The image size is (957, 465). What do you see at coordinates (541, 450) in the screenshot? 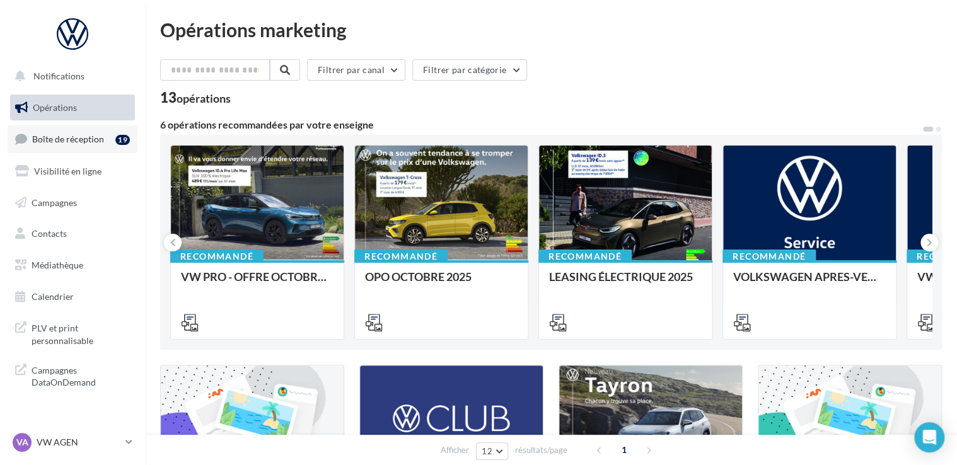
I see `span: résultats/page` at bounding box center [541, 450].